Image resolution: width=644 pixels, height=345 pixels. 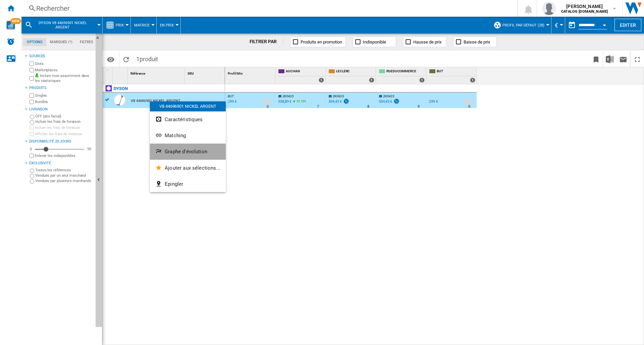 What do you see at coordinates (173, 184) in the screenshot?
I see `span: Epingler` at bounding box center [173, 184].